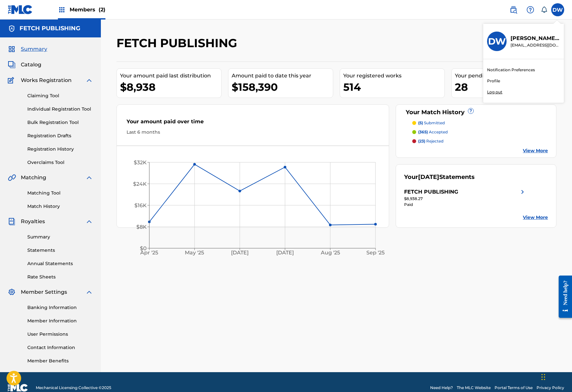 The width and height of the screenshot is (572, 392). What do you see at coordinates (60, 347) in the screenshot?
I see `a: Contact Information` at bounding box center [60, 347].